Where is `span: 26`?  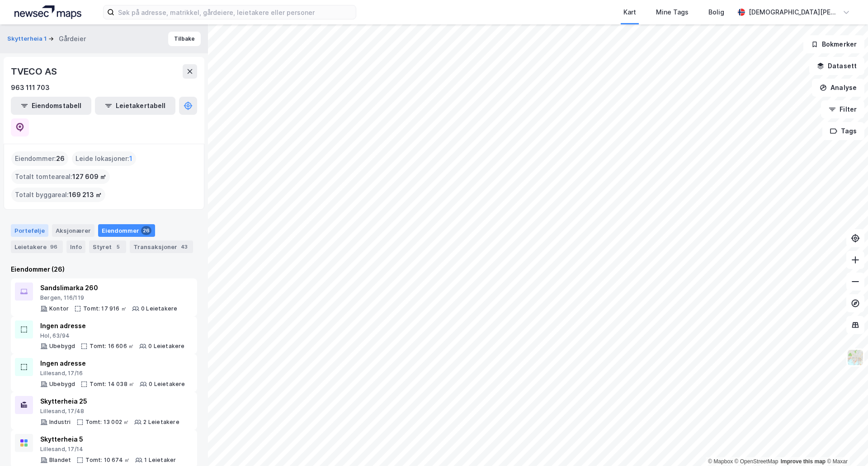 span: 26 is located at coordinates (60, 159).